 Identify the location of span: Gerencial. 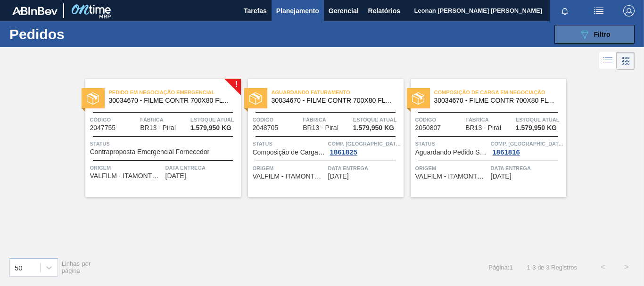
(344, 11).